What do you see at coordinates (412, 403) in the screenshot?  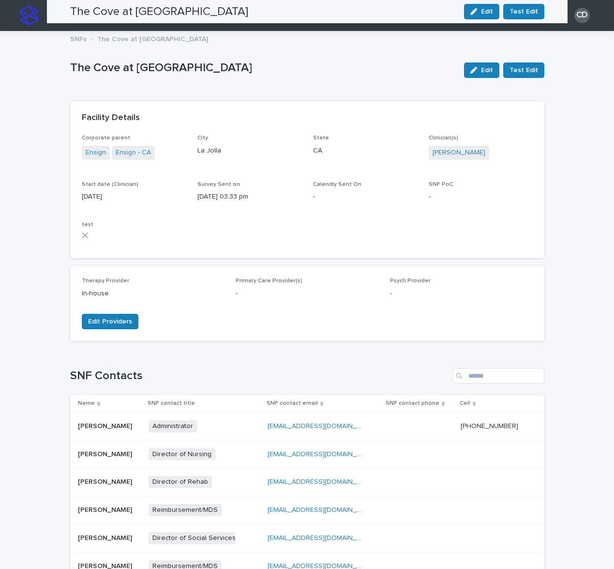 I see `p: SNF contact phone` at bounding box center [412, 403].